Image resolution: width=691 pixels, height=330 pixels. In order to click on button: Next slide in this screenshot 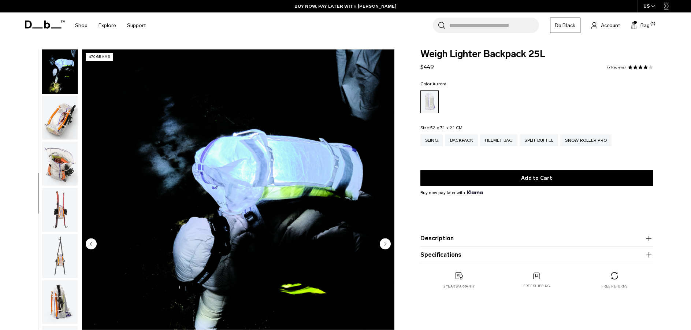, I will do `click(385, 244)`.